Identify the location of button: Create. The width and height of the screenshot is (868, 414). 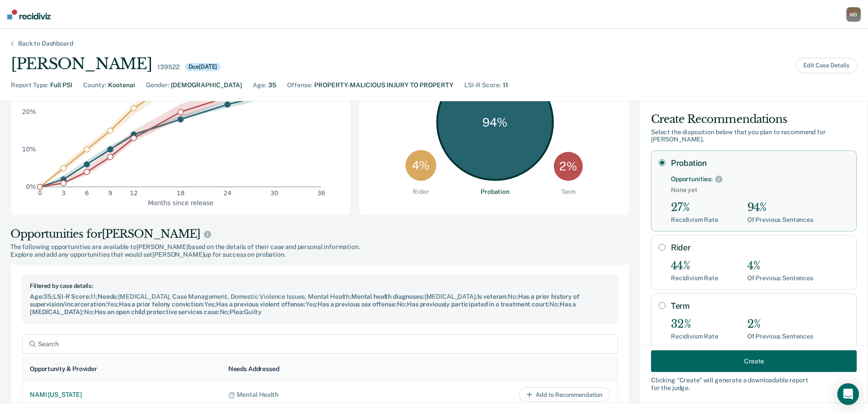
(753, 361).